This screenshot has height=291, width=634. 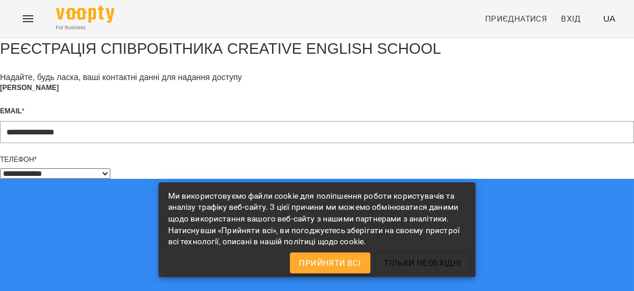 I want to click on span: Приєднатися, so click(x=516, y=19).